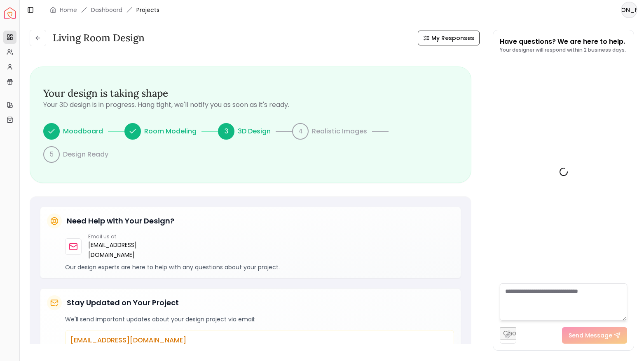 The image size is (644, 361). I want to click on h5: Need Help with Your Design?, so click(120, 220).